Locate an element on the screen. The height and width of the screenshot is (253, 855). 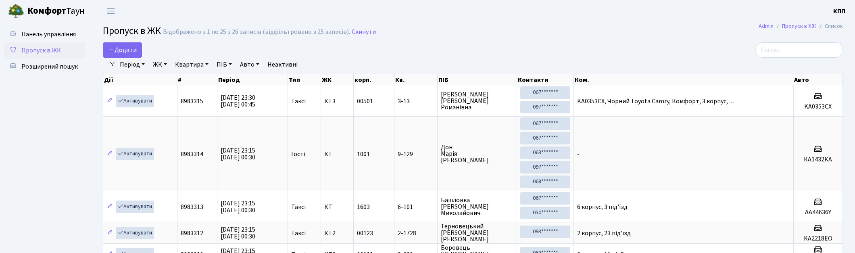
th: Авто is located at coordinates (818, 80).